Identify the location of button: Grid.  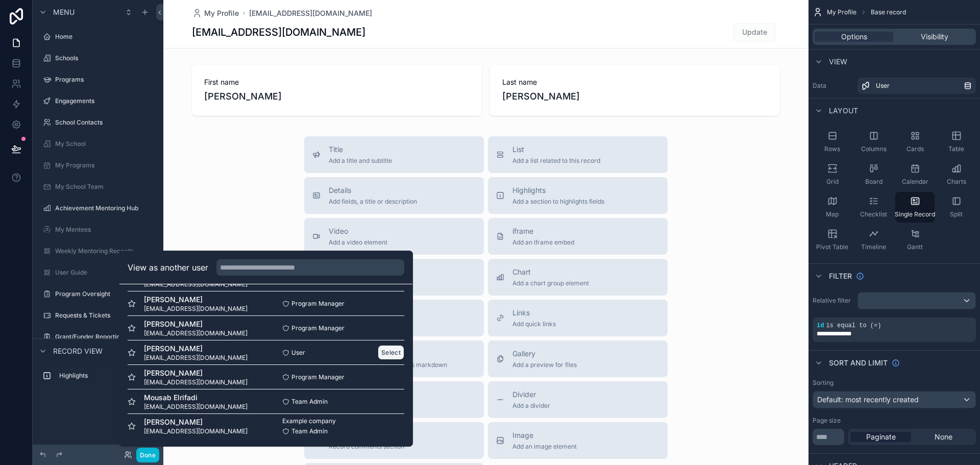
(832, 174).